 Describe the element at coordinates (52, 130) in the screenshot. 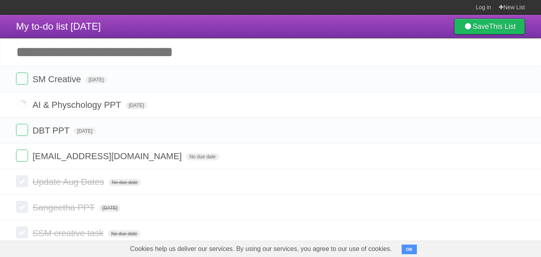

I see `span: DBT PPT` at that location.